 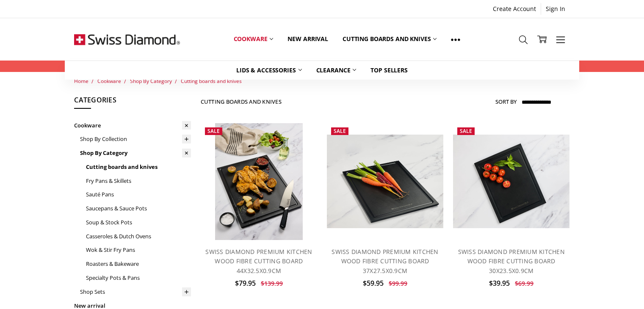 I want to click on h1: Cutting boards and knives, so click(x=241, y=102).